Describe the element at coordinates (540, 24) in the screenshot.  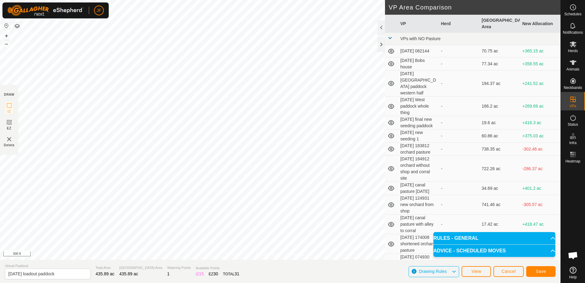
I see `th: New Allocation` at that location.